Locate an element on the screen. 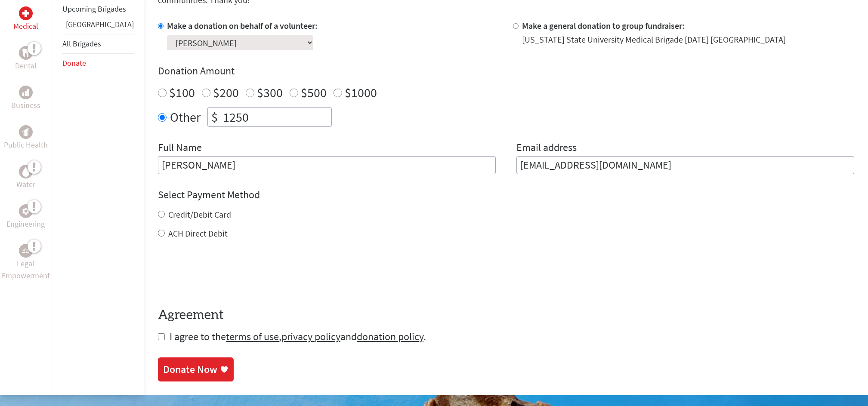  img: Dental is located at coordinates (26, 53).